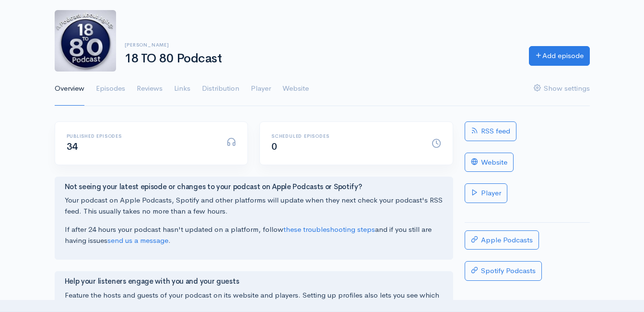 The height and width of the screenshot is (312, 644). What do you see at coordinates (321, 58) in the screenshot?
I see `h1: 18 TO 80 Podcast` at bounding box center [321, 58].